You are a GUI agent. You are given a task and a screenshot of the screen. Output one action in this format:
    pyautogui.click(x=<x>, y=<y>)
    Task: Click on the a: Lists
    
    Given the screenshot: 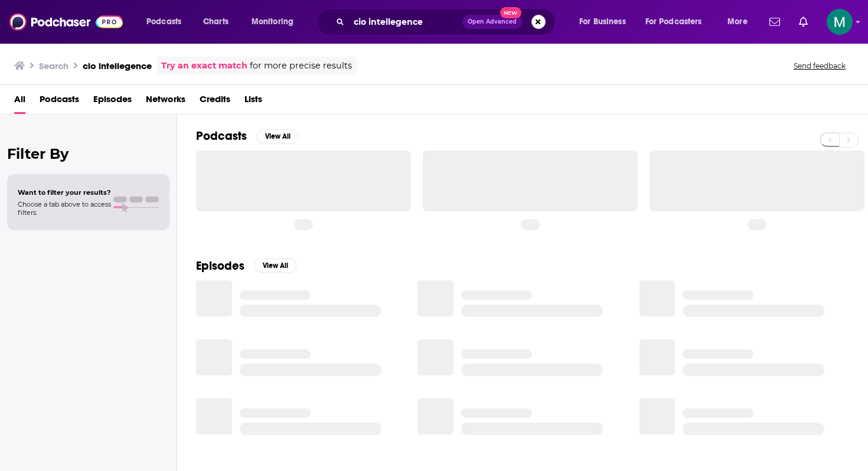 What is the action you would take?
    pyautogui.click(x=253, y=101)
    